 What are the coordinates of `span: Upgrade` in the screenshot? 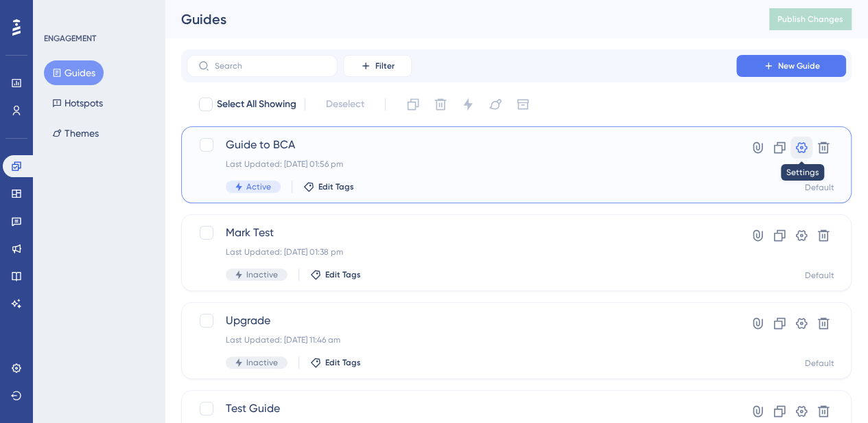 It's located at (461, 320).